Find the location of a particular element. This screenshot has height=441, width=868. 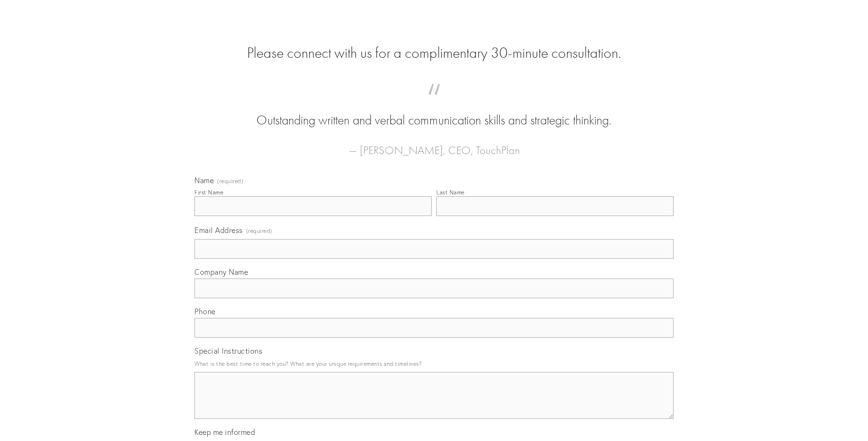

div: Last Name is located at coordinates (450, 193).